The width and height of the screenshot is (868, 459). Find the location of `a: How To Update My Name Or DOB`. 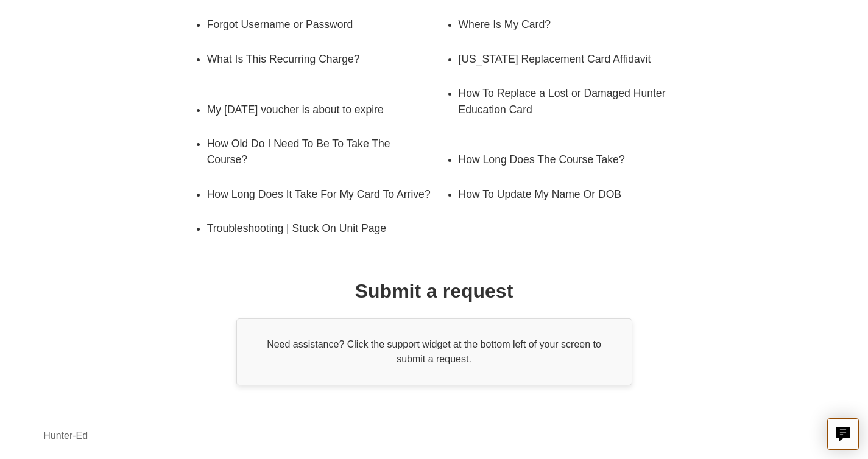

a: How To Update My Name Or DOB is located at coordinates (569, 194).